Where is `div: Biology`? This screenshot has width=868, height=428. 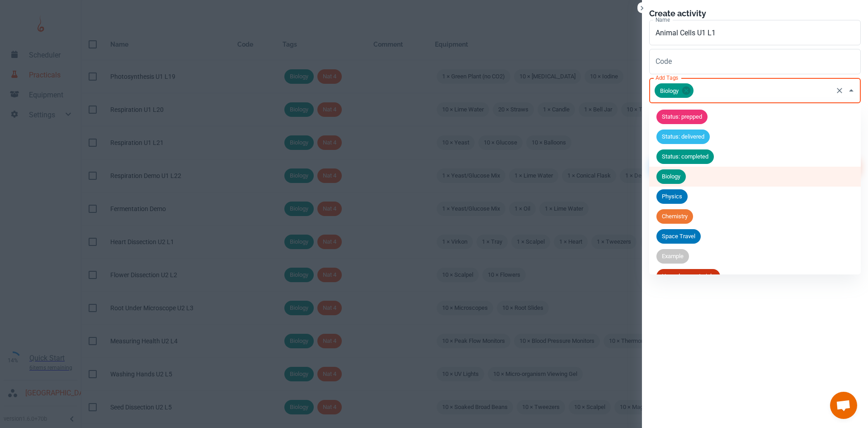 div: Biology is located at coordinates (674, 91).